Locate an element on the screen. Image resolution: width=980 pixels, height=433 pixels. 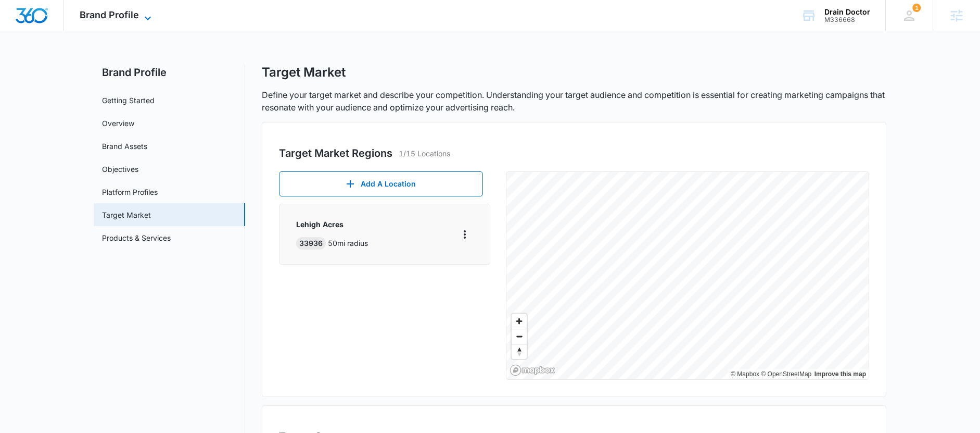
a: Products & Services is located at coordinates (136, 238).